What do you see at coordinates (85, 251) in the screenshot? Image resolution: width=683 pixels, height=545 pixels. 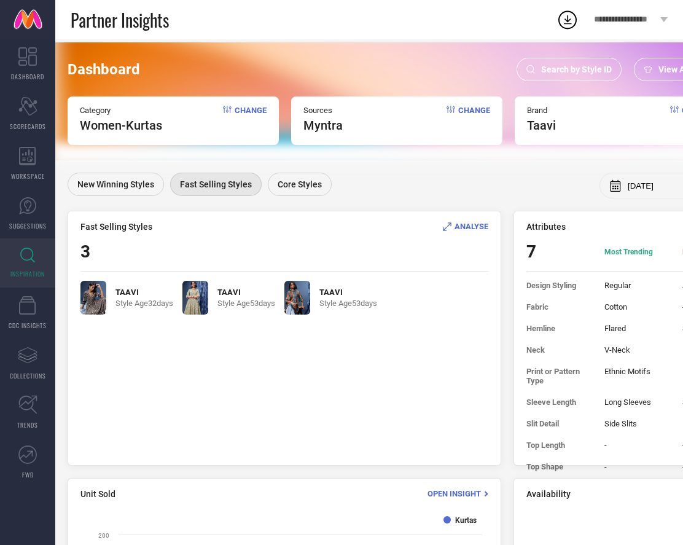 I see `span: 3` at bounding box center [85, 251].